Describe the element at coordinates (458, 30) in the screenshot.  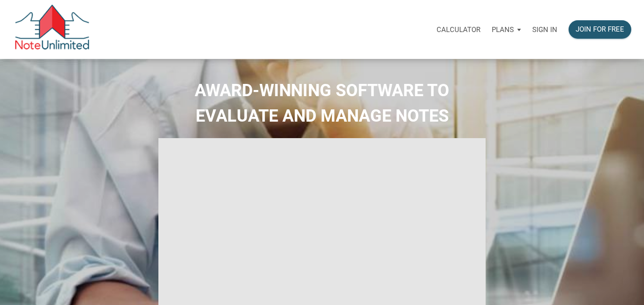
I see `p: Calculator` at that location.